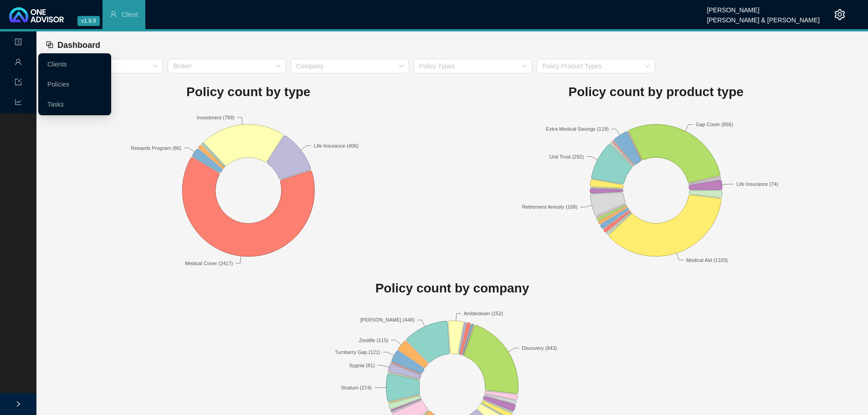 This screenshot has width=868, height=415. What do you see at coordinates (57, 64) in the screenshot?
I see `a: Clients` at bounding box center [57, 64].